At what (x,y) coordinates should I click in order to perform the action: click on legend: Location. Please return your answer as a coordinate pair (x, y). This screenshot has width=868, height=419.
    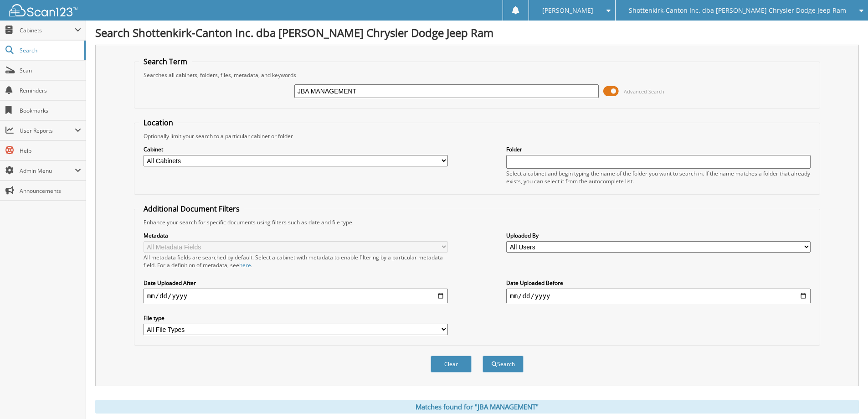
    Looking at the image, I should click on (158, 123).